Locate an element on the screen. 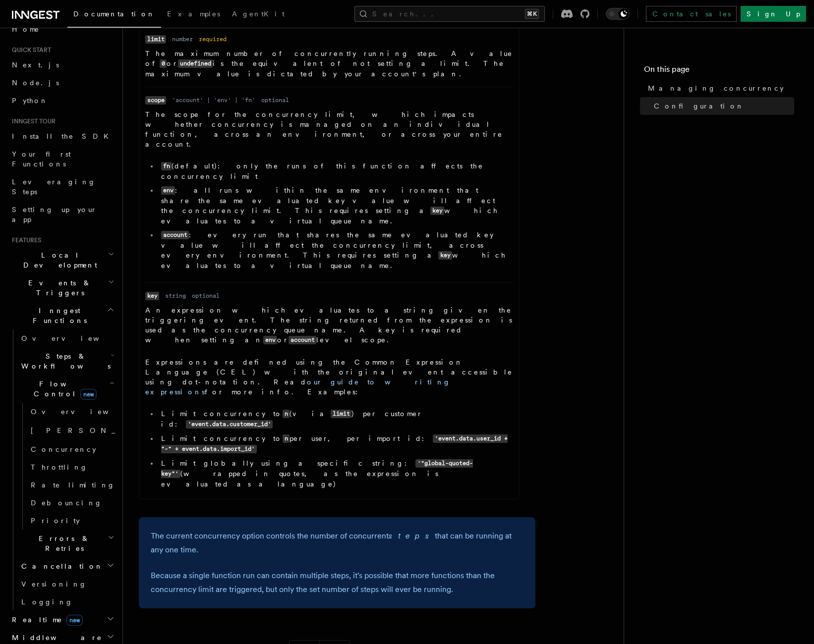  a: Install the SDK is located at coordinates (62, 136).